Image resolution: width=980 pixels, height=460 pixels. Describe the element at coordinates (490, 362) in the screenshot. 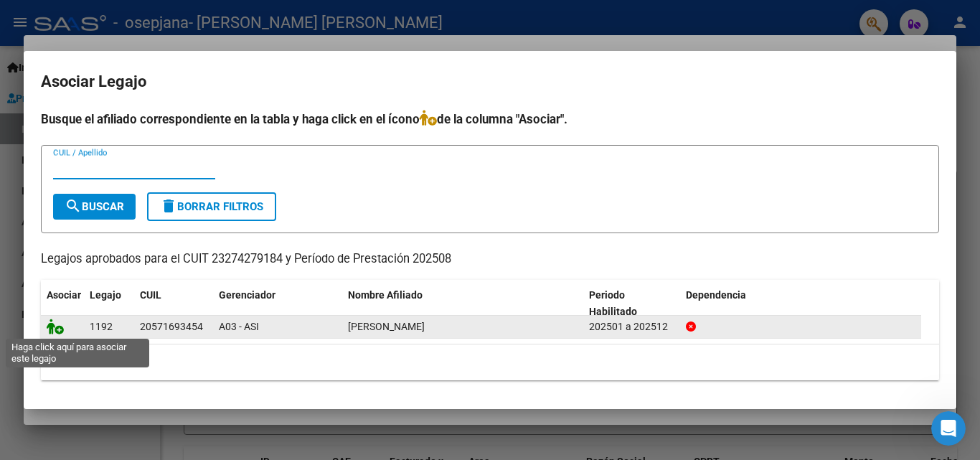

I see `div: 1 registros` at that location.